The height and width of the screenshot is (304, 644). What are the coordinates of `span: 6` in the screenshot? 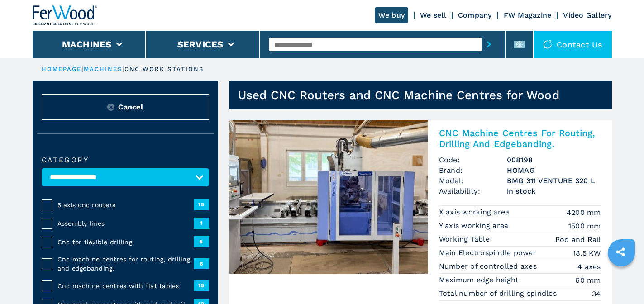 It's located at (201, 264).